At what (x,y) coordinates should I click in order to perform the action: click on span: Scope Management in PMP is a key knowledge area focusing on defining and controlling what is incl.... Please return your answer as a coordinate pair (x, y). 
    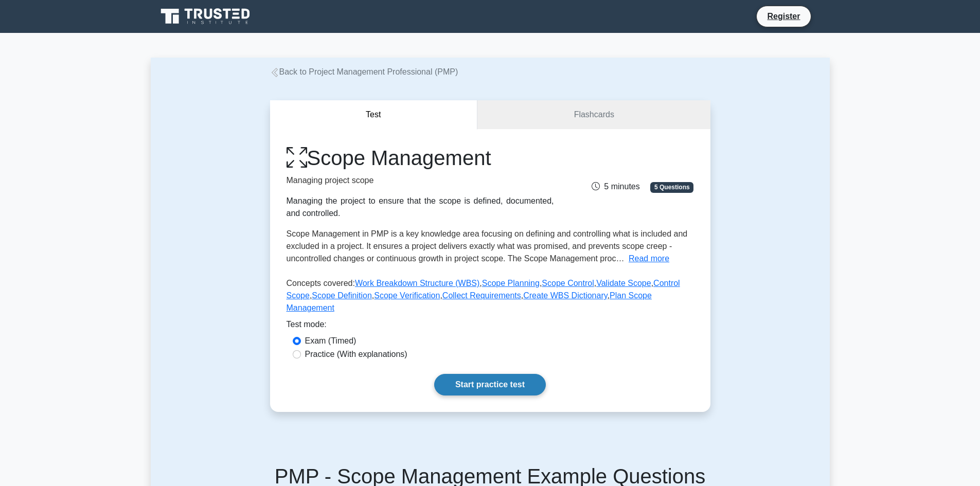
    Looking at the image, I should click on (487, 246).